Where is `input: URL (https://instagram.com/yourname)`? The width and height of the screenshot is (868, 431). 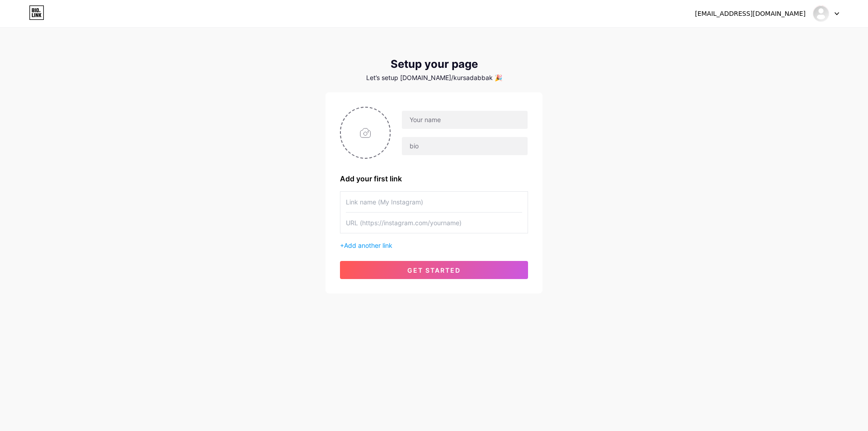 input: URL (https://instagram.com/yourname) is located at coordinates (434, 223).